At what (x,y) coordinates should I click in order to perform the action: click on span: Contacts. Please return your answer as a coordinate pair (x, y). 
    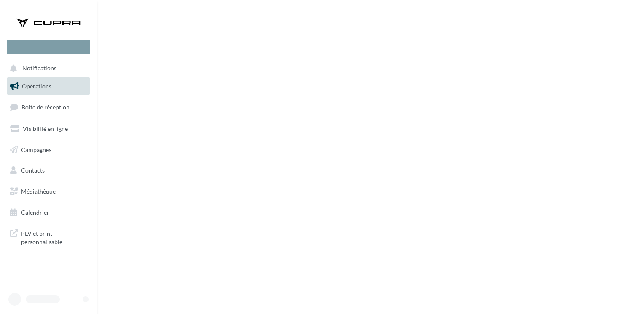
    Looking at the image, I should click on (33, 170).